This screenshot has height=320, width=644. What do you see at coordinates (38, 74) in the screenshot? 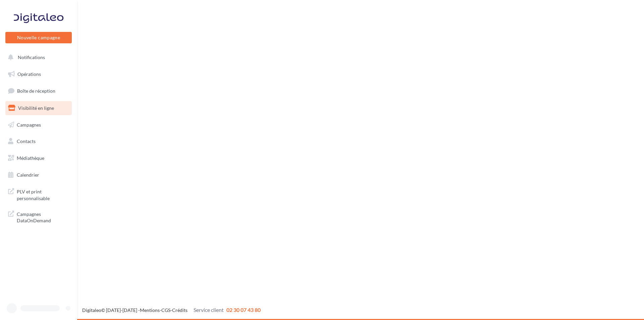
I see `a: Opérations` at bounding box center [38, 74].